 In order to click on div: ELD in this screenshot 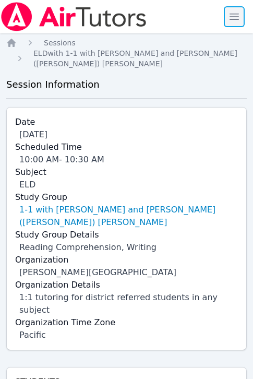, I will do `click(128, 185)`.